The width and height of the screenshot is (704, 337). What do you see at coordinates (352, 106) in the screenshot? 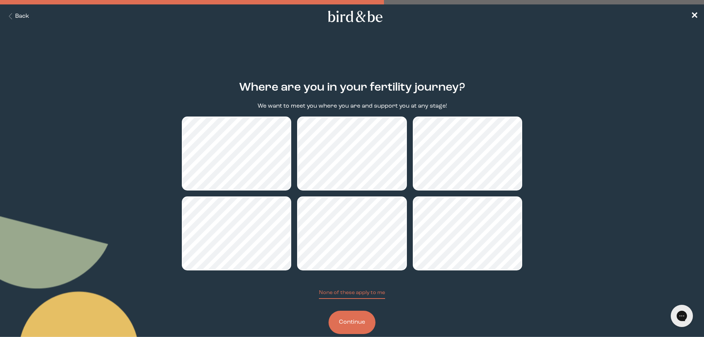
I see `p: We want to meet you where you are and support you at any stage!` at bounding box center [352, 106].